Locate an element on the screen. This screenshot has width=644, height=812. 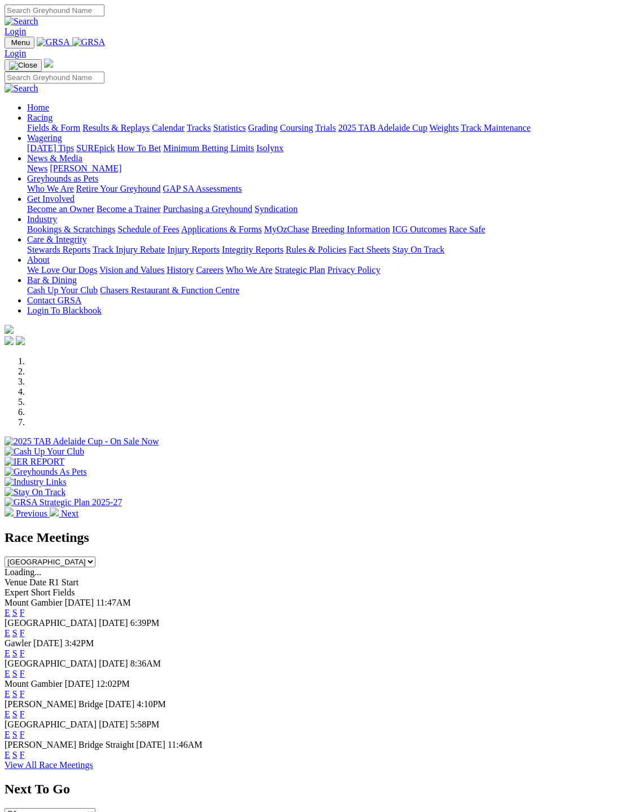
span: Expert is located at coordinates (16, 592).